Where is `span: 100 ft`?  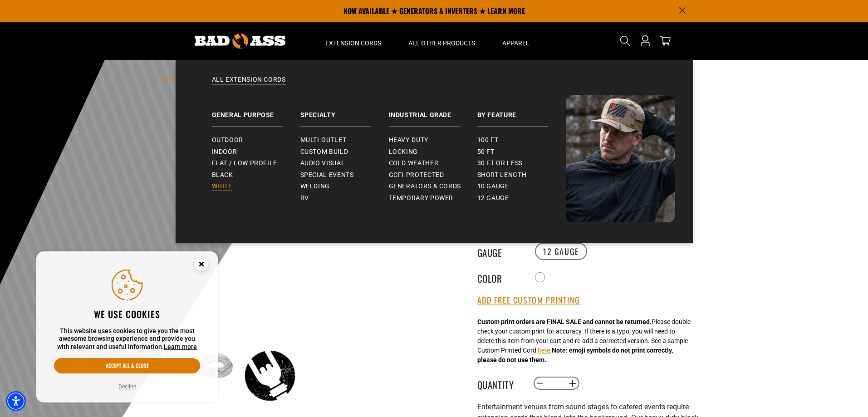 span: 100 ft is located at coordinates (488, 140).